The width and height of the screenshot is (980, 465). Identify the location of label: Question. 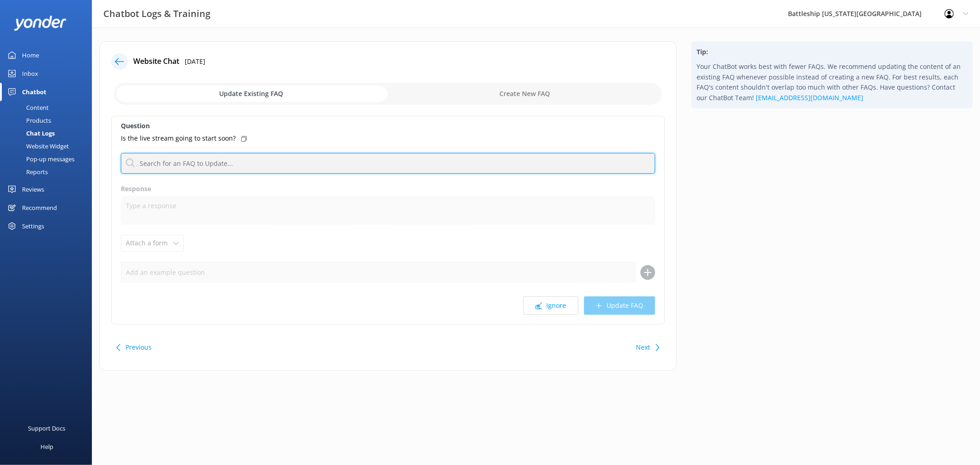
(388, 126).